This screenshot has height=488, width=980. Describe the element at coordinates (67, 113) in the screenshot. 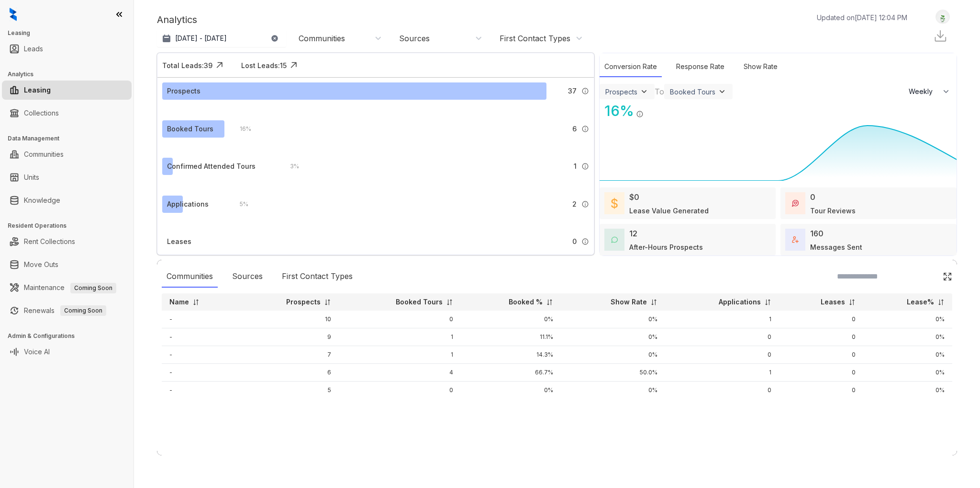

I see `li: Collections` at that location.